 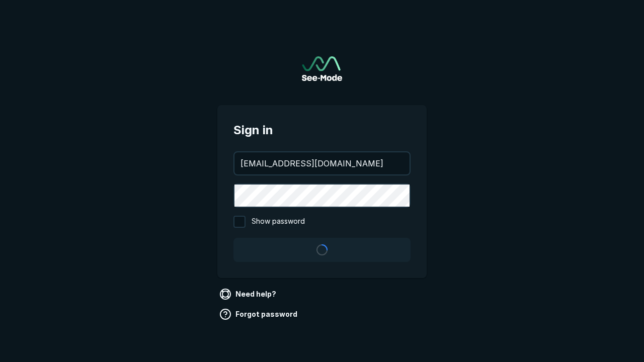 What do you see at coordinates (259, 314) in the screenshot?
I see `a: Forgot password` at bounding box center [259, 314].